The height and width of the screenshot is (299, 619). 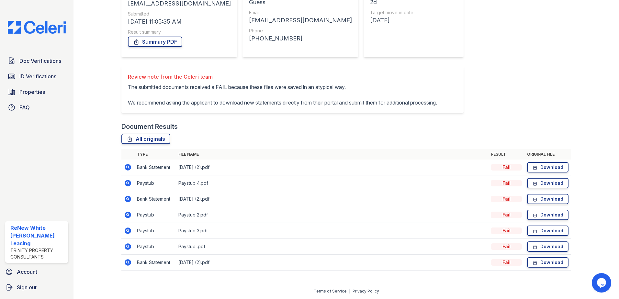 I want to click on div: Document Results, so click(x=149, y=126).